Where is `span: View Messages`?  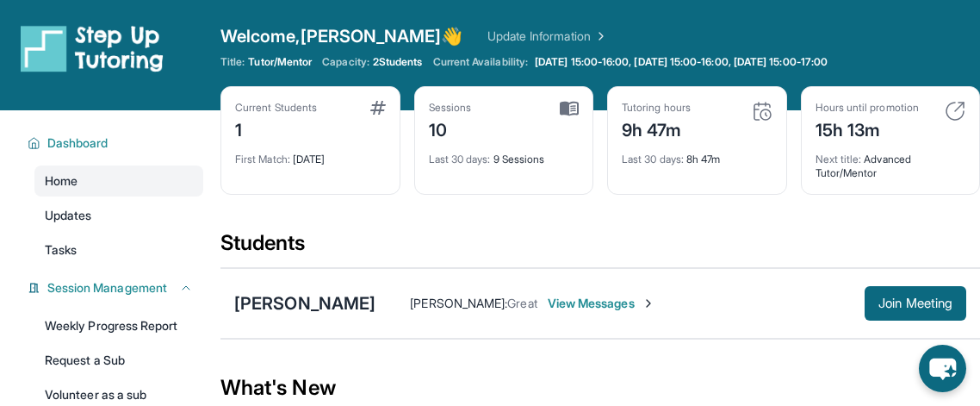
span: View Messages is located at coordinates (601, 303).